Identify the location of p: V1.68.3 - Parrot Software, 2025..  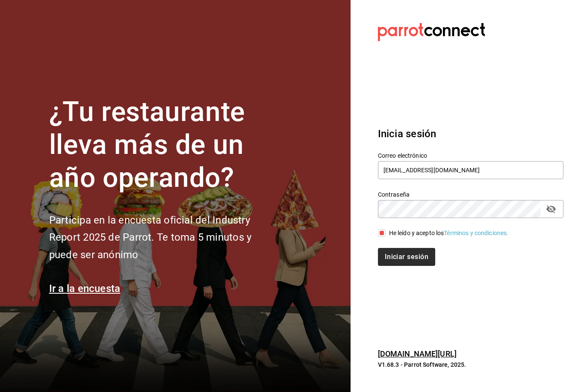
(471, 364).